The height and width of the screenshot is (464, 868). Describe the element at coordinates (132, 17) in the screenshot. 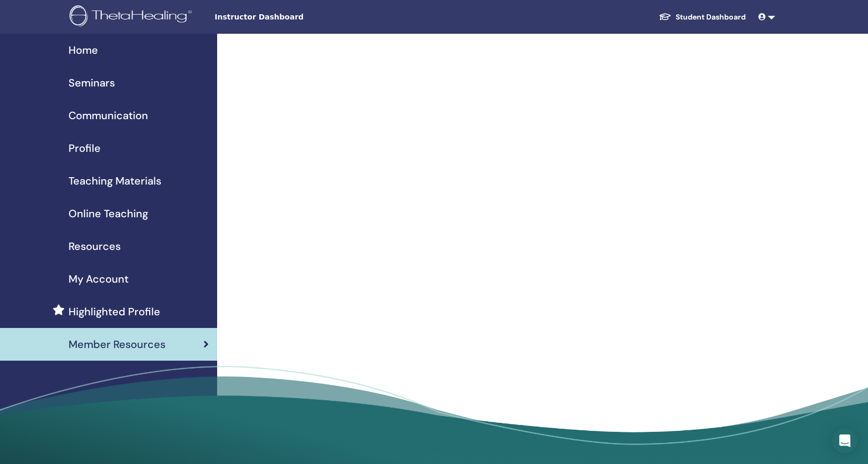

I see `img: logo.png` at that location.